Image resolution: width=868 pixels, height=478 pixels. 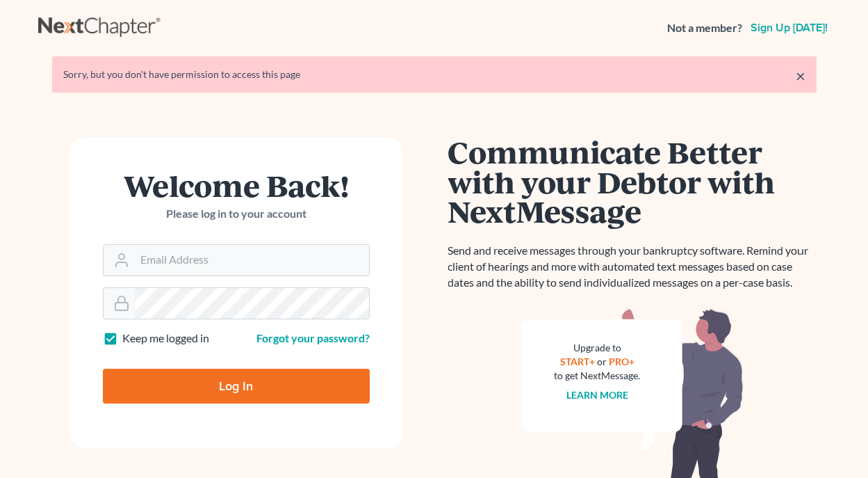 I want to click on h1: Welcome Back!, so click(x=237, y=185).